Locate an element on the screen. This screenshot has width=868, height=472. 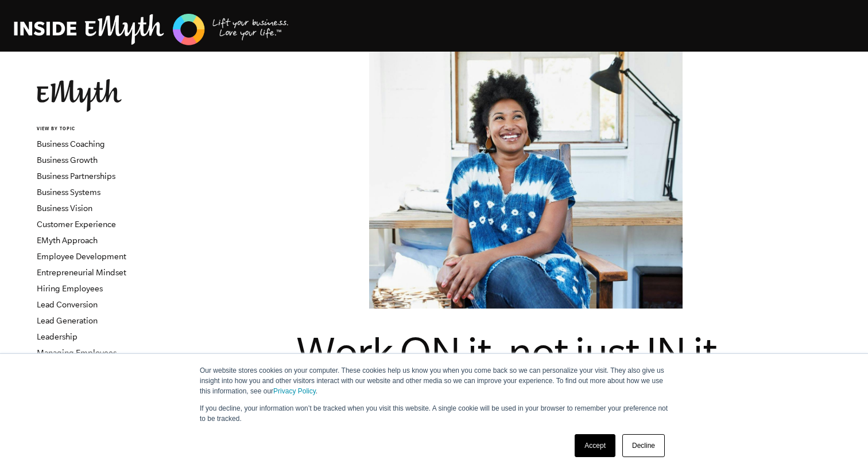
a: Business Growth is located at coordinates (67, 160).